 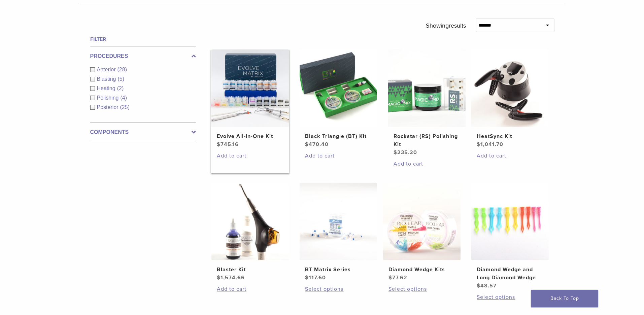 What do you see at coordinates (422, 289) in the screenshot?
I see `a: Select options for “Diamond Wedge Kits”` at bounding box center [422, 289].